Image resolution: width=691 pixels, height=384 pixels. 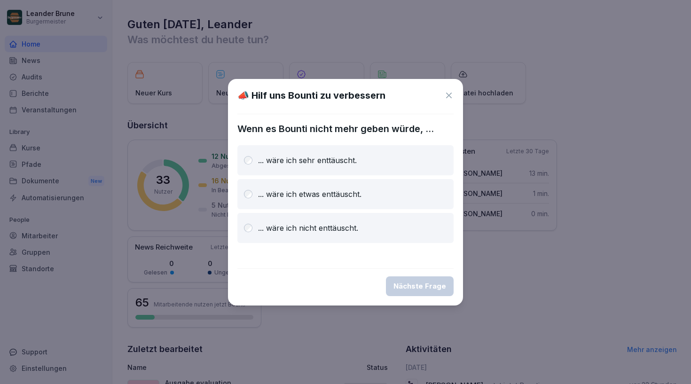 What do you see at coordinates (420, 286) in the screenshot?
I see `div: Nächste Frage` at bounding box center [420, 286].